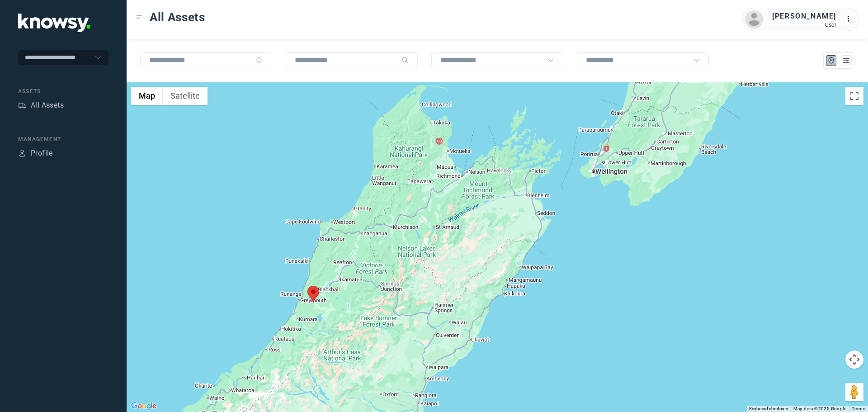 Image resolution: width=868 pixels, height=412 pixels. I want to click on a: AssetsAll Assets, so click(41, 106).